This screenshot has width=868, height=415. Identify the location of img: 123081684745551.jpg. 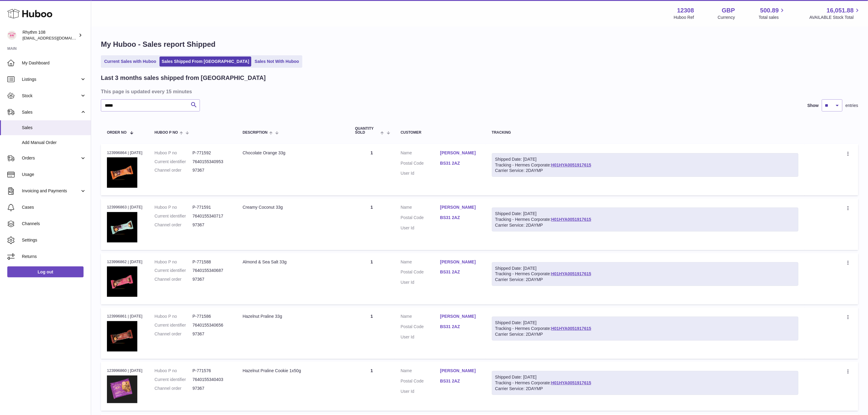
(122, 173).